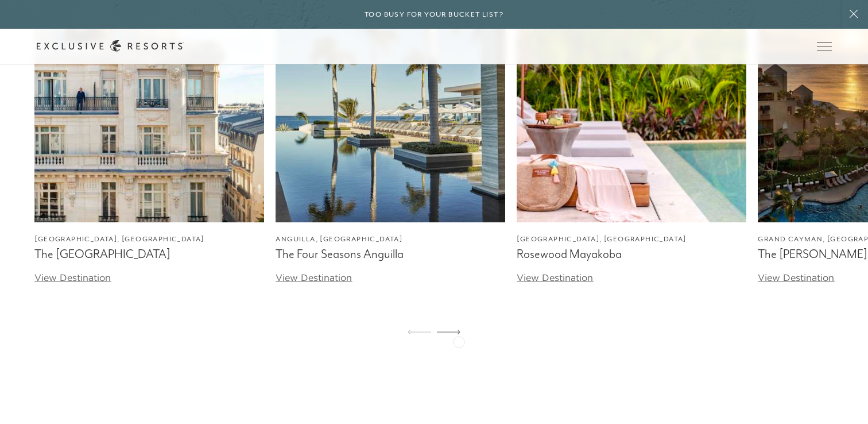  What do you see at coordinates (391, 254) in the screenshot?
I see `figcaption: The Four Seasons Anguilla` at bounding box center [391, 254].